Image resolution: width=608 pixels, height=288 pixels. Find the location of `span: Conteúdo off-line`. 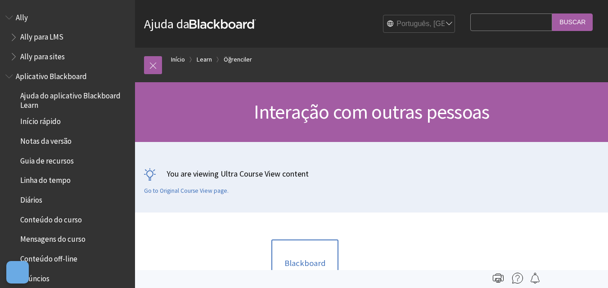

span: Conteúdo off-line is located at coordinates (49, 257).